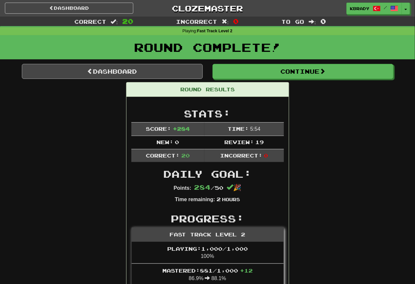 The width and height of the screenshot is (415, 284). What do you see at coordinates (208, 187) in the screenshot?
I see `span: / 50` at bounding box center [208, 187].